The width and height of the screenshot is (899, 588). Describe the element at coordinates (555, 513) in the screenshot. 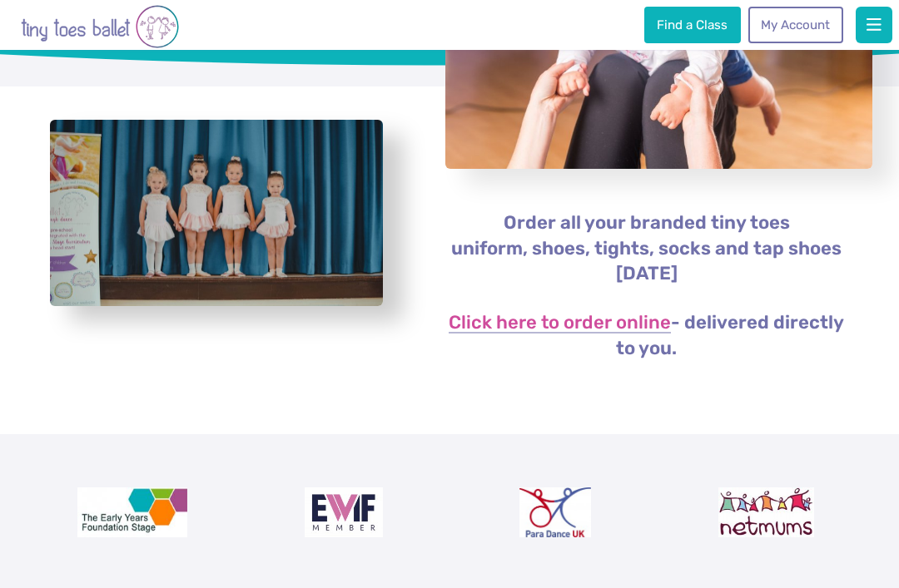

I see `img: Para Dance UK` at that location.